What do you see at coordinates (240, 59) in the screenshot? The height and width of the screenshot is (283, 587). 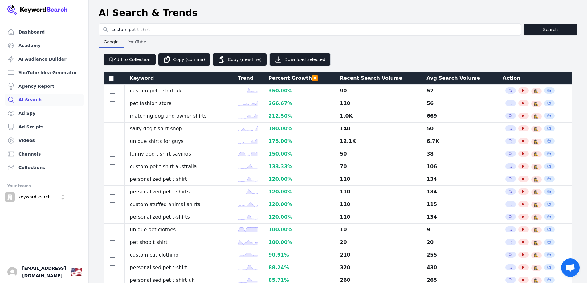 I see `button: Copy (new line)` at bounding box center [240, 59].